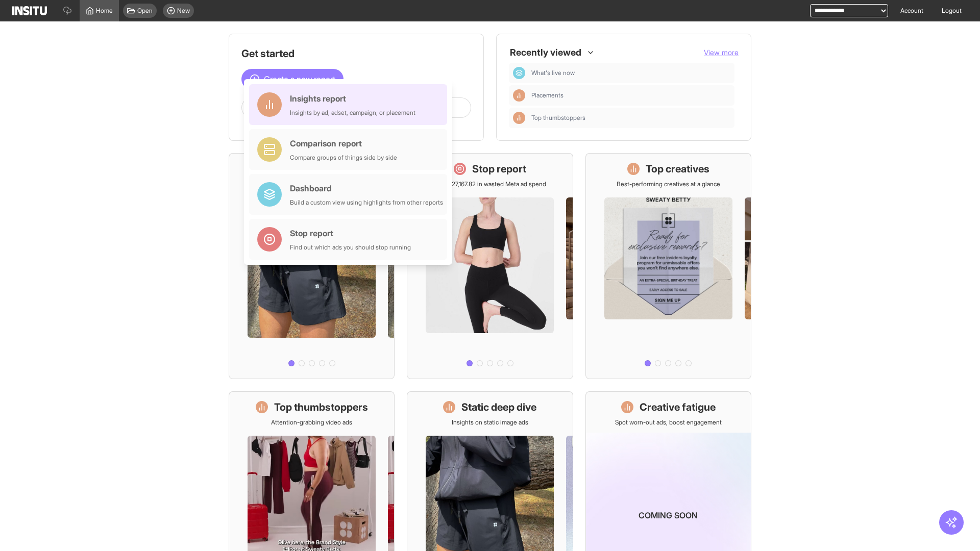  Describe the element at coordinates (299, 79) in the screenshot. I see `span: Create a new report` at that location.